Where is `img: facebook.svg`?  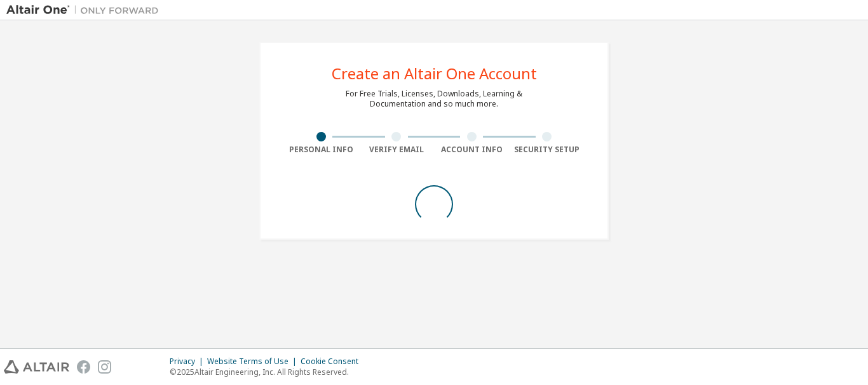 img: facebook.svg is located at coordinates (83, 367).